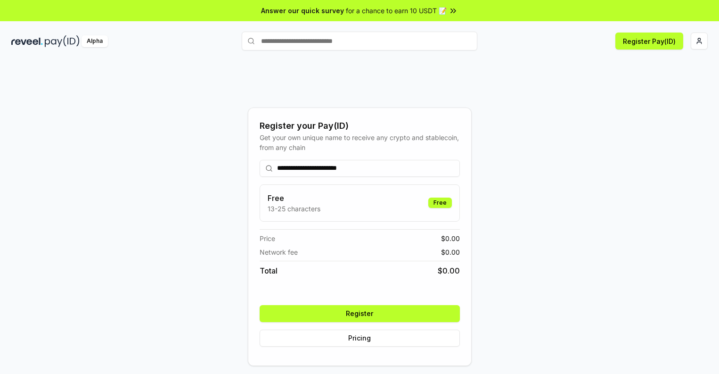  Describe the element at coordinates (27, 41) in the screenshot. I see `img: reveel_dark` at that location.